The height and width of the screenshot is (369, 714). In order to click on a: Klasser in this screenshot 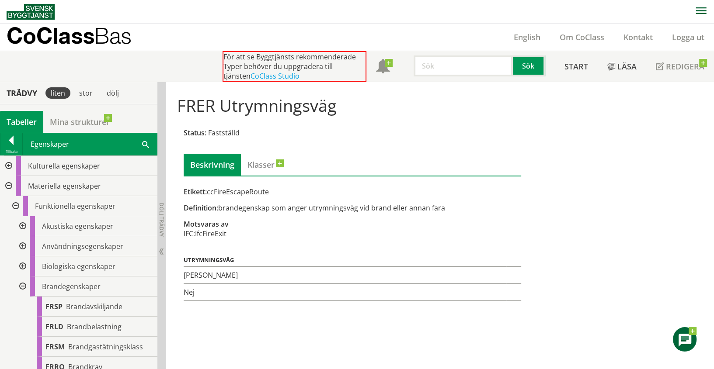, I will do `click(261, 165)`.